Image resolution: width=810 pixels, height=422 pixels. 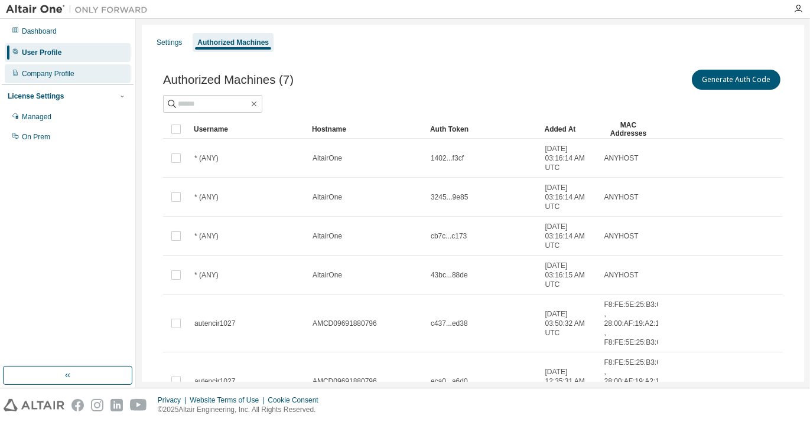 What do you see at coordinates (35, 96) in the screenshot?
I see `div: License Settings` at bounding box center [35, 96].